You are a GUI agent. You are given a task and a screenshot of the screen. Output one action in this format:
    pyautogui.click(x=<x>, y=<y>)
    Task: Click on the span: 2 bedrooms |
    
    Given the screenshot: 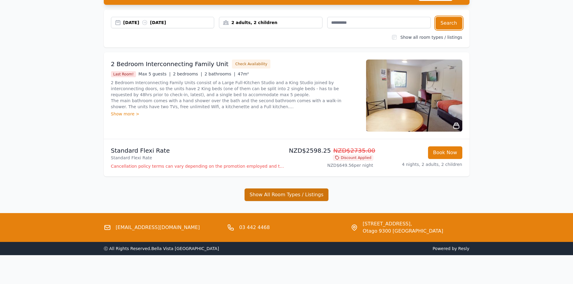 What is the action you would take?
    pyautogui.click(x=187, y=74)
    